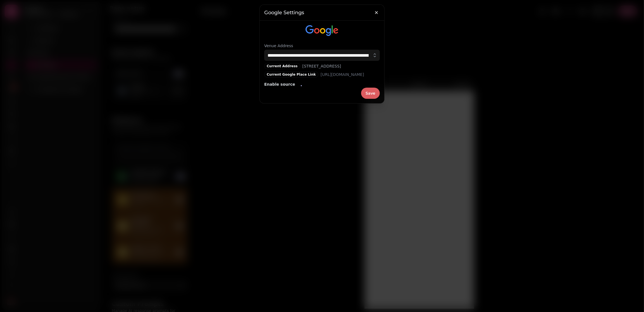 Image resolution: width=644 pixels, height=312 pixels. I want to click on label: Venue Address, so click(322, 46).